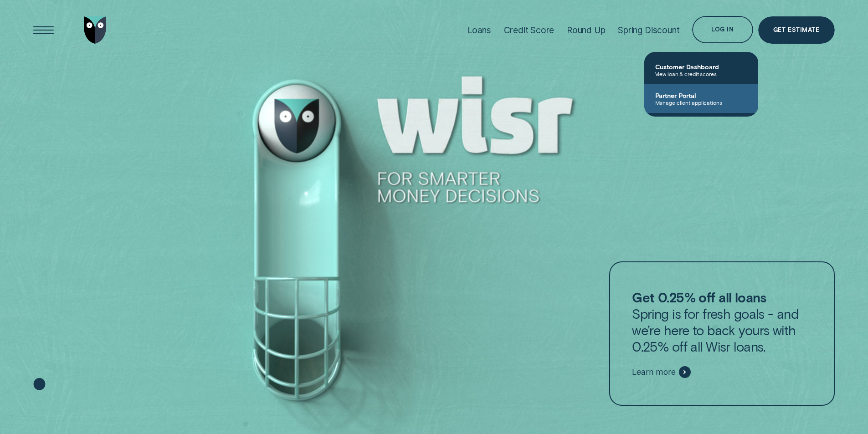 This screenshot has width=868, height=434. What do you see at coordinates (529, 30) in the screenshot?
I see `div: Credit Score` at bounding box center [529, 30].